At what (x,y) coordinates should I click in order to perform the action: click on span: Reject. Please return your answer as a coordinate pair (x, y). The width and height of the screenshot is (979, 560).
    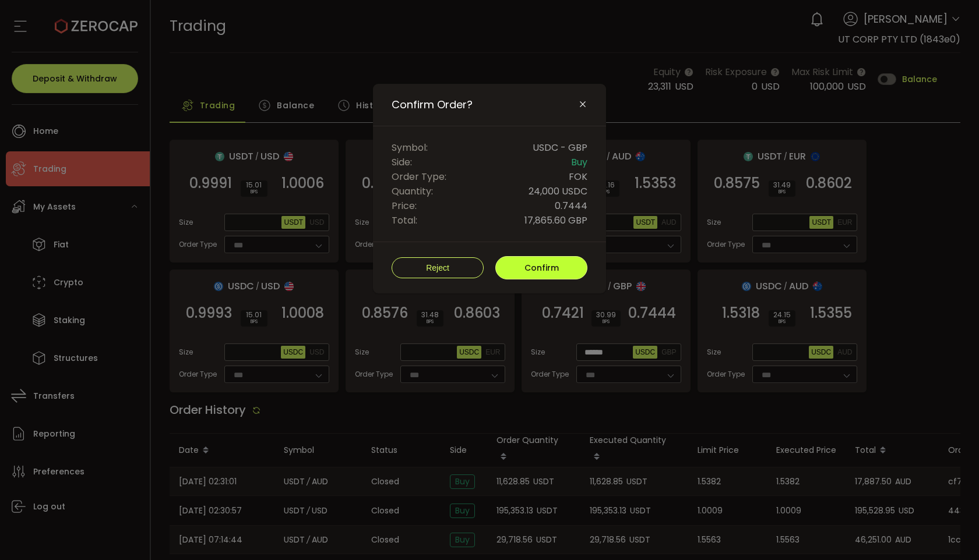
    Looking at the image, I should click on (437, 268).